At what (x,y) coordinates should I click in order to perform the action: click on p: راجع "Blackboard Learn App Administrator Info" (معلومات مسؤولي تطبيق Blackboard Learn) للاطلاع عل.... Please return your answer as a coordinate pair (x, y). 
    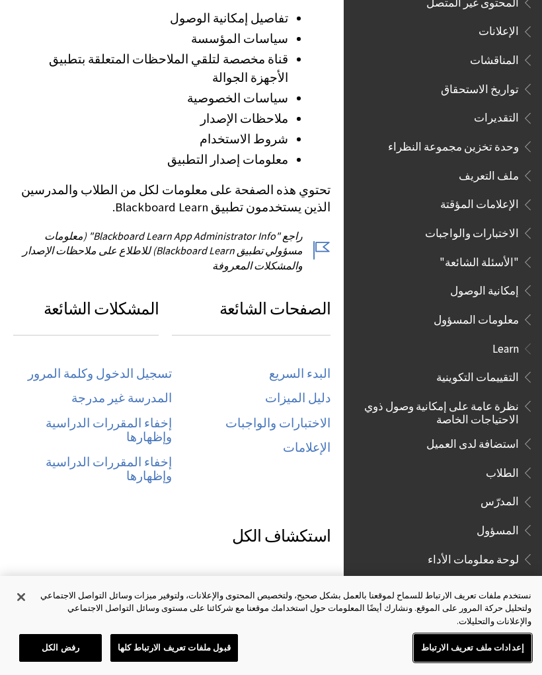
    Looking at the image, I should click on (172, 250).